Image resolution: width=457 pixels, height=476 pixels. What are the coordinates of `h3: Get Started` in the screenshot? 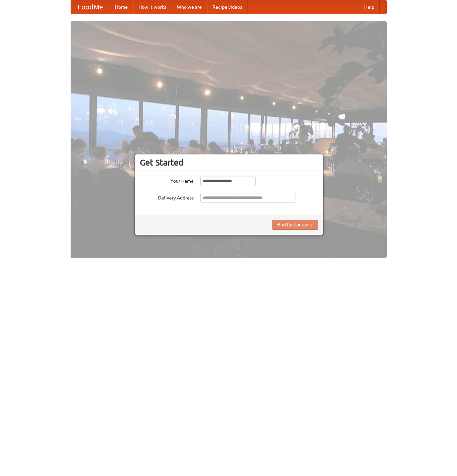 It's located at (229, 162).